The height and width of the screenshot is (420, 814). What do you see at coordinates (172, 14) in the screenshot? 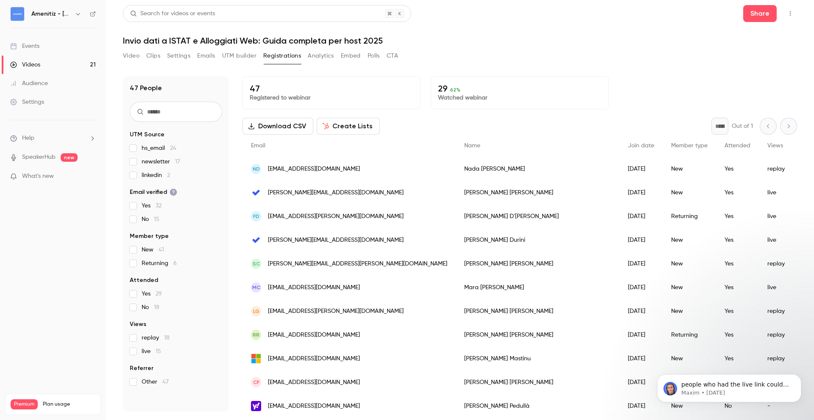
I see `div: Search for videos or events` at bounding box center [172, 14].